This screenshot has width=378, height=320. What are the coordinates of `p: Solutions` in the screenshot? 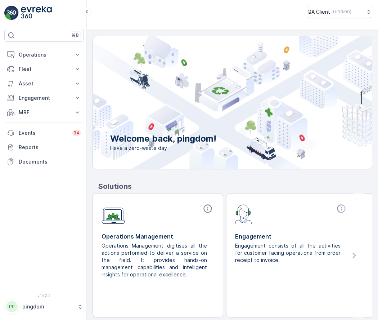 It's located at (235, 186).